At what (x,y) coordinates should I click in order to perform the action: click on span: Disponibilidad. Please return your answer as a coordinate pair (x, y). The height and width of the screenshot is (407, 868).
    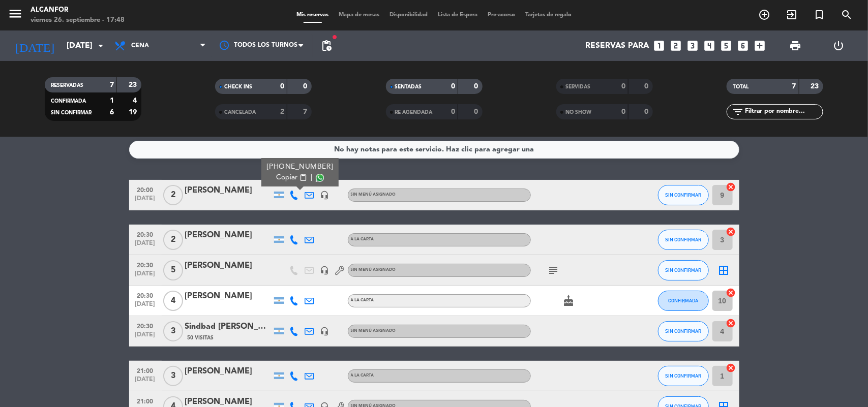
    Looking at the image, I should click on (408, 15).